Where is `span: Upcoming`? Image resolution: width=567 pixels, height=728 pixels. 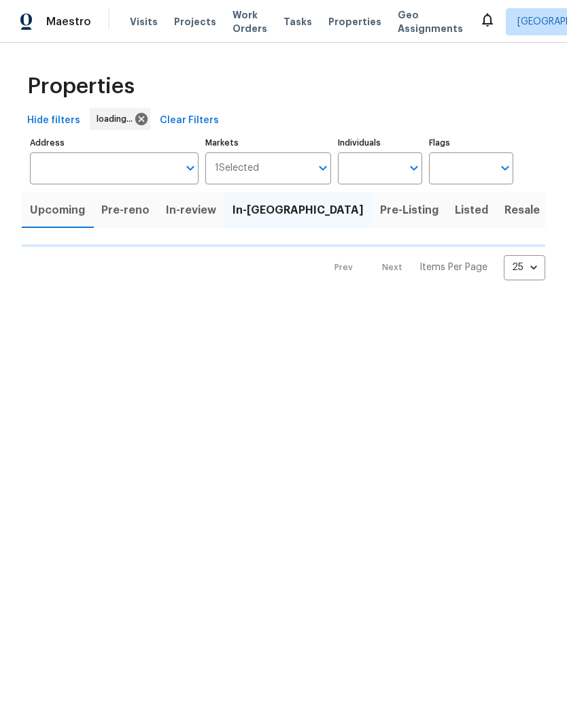
span: Upcoming is located at coordinates (57, 210).